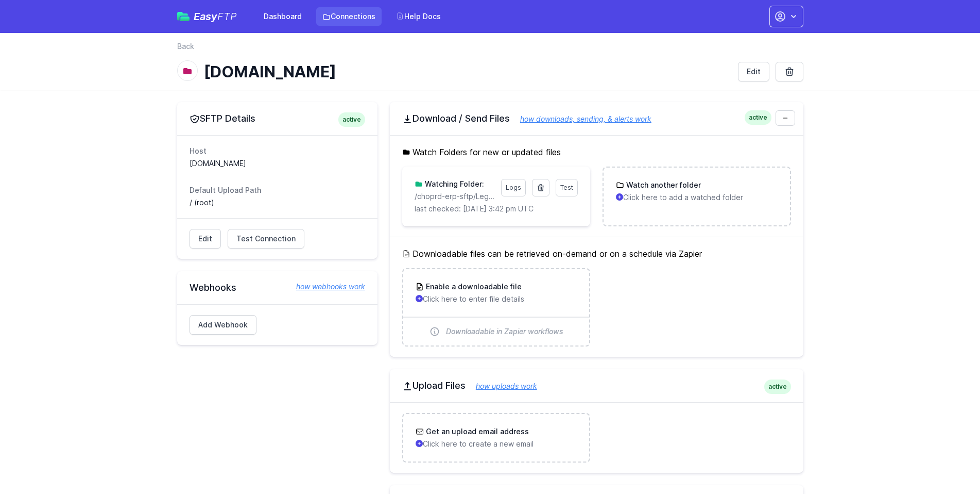 The image size is (980, 494). What do you see at coordinates (567, 188) in the screenshot?
I see `a: Test` at bounding box center [567, 188].